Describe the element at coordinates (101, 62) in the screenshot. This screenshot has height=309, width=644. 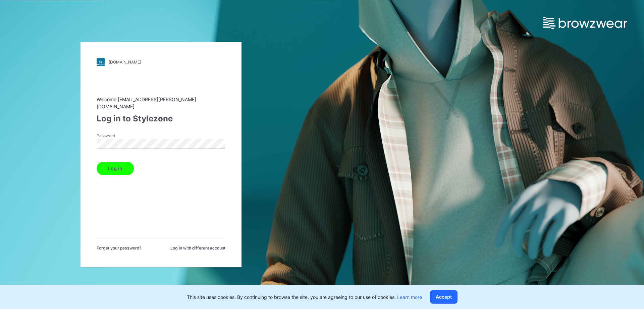
I see `img: stylezone-logo.562084cfcfab977791bfbf7441f1a819.svg` at that location.